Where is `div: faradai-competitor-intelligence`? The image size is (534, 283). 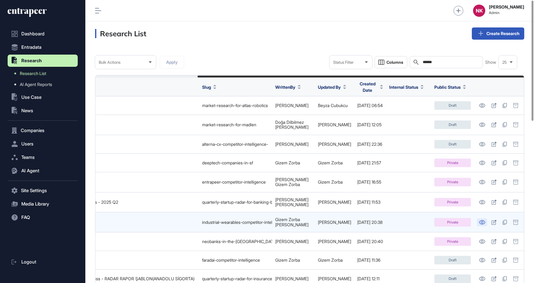
div: faradai-competitor-intelligence is located at coordinates (236, 260).